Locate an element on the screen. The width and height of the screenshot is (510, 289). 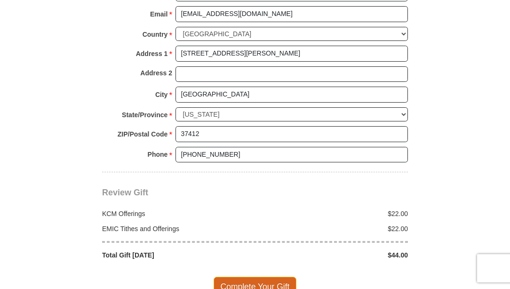
strong: Phone is located at coordinates (158, 154).